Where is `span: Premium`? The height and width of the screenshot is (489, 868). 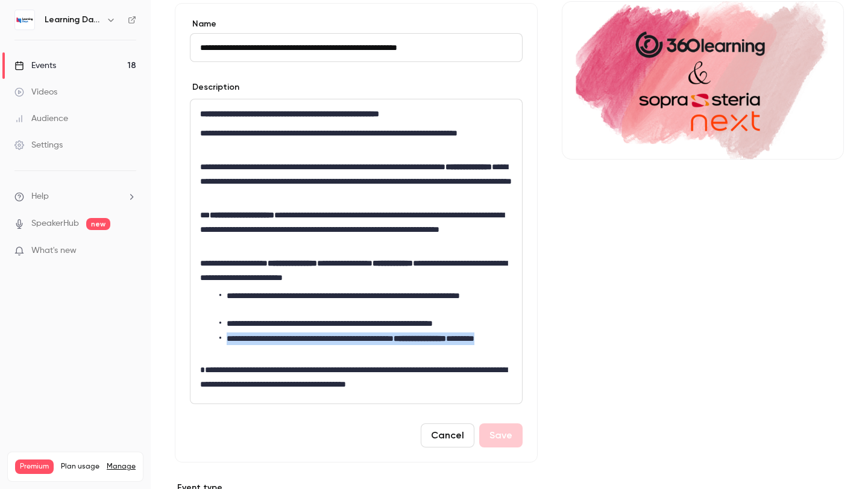 span: Premium is located at coordinates (34, 467).